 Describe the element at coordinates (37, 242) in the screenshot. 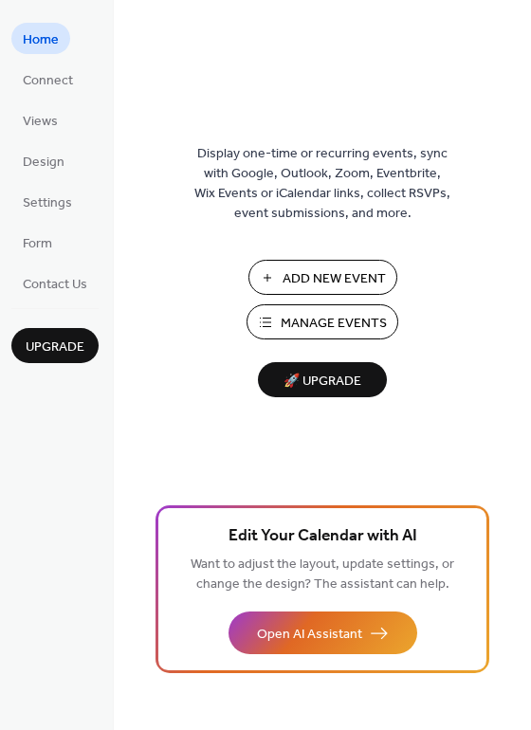

I see `a: Form` at that location.